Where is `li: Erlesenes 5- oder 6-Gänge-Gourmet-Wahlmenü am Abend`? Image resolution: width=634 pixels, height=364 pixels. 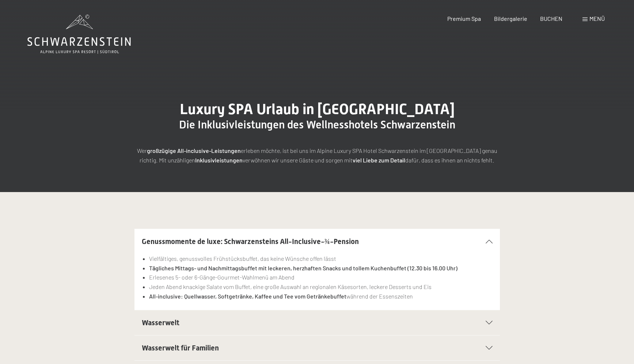
li: Erlesenes 5- oder 6-Gänge-Gourmet-Wahlmenü am Abend is located at coordinates (321, 277).